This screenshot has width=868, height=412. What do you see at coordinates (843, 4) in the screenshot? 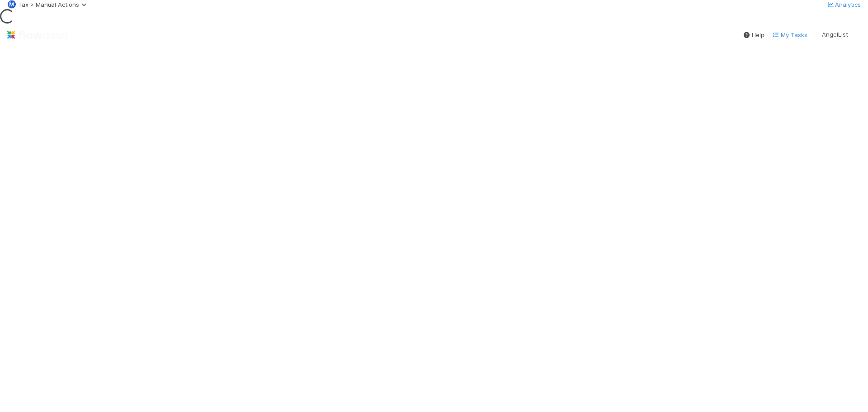
I see `a: Analytics` at bounding box center [843, 4].